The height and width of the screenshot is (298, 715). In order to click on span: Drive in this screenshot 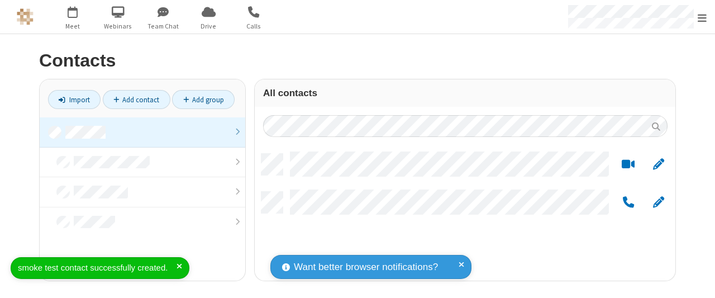, I will do `click(208, 26)`.